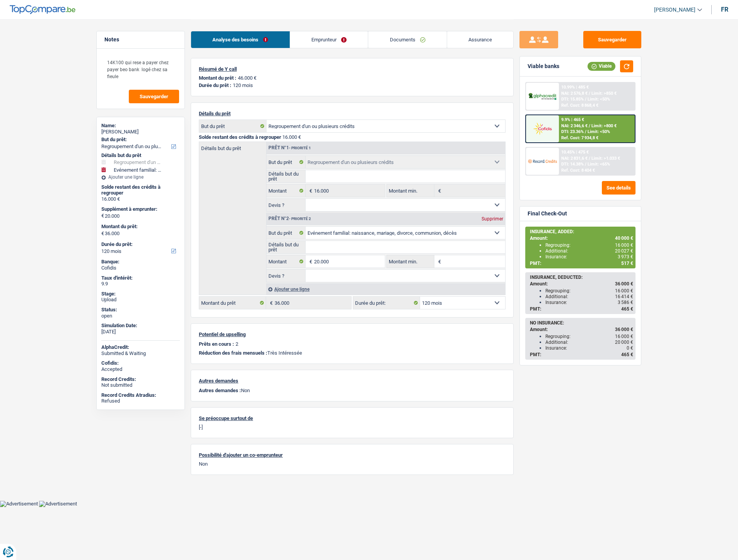 Image resolution: width=738 pixels, height=560 pixels. What do you see at coordinates (542, 128) in the screenshot?
I see `img: Cofidis` at bounding box center [542, 128].